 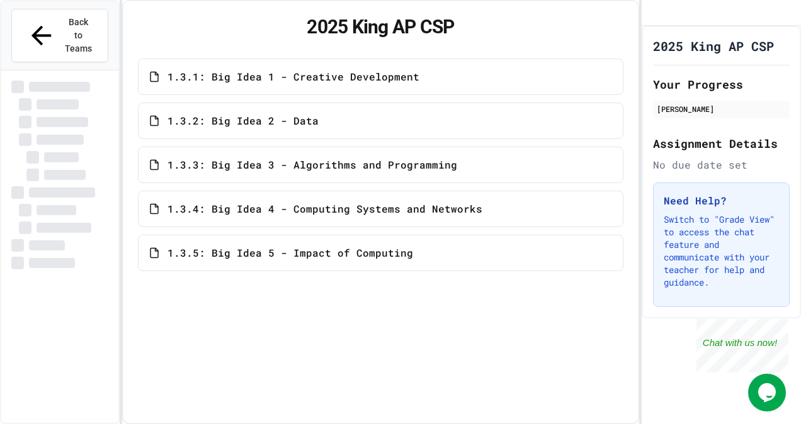 What do you see at coordinates (290, 253) in the screenshot?
I see `span: 1.3.5: Big Idea 5 - Impact of Computing` at bounding box center [290, 253].